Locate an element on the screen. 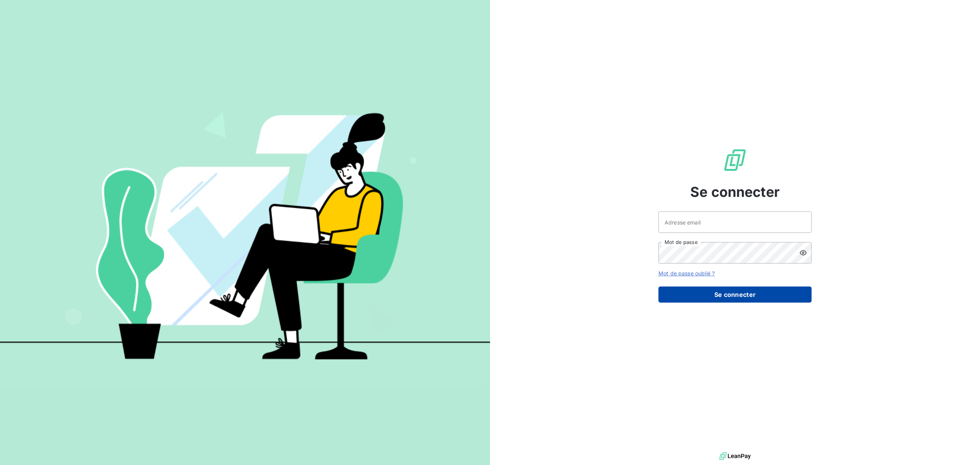 The width and height of the screenshot is (980, 465). img: Logo LeanPay is located at coordinates (735, 160).